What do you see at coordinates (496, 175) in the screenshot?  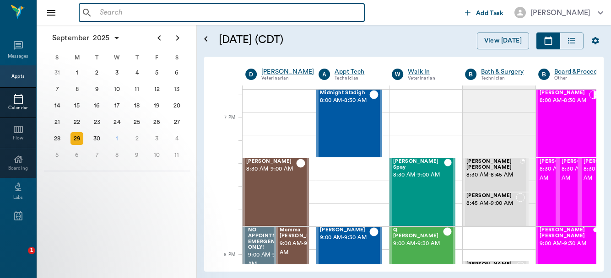 I see `div: BOOKED, 8:30 AM - 8:45 AM` at bounding box center [496, 175].